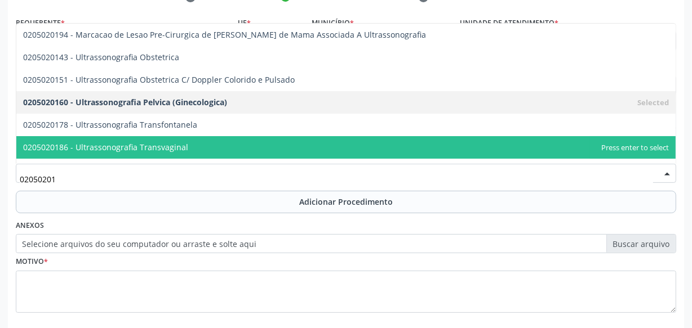 This screenshot has width=692, height=328. I want to click on span: 0205020186 - Ultrassonografia Transvaginal, so click(105, 147).